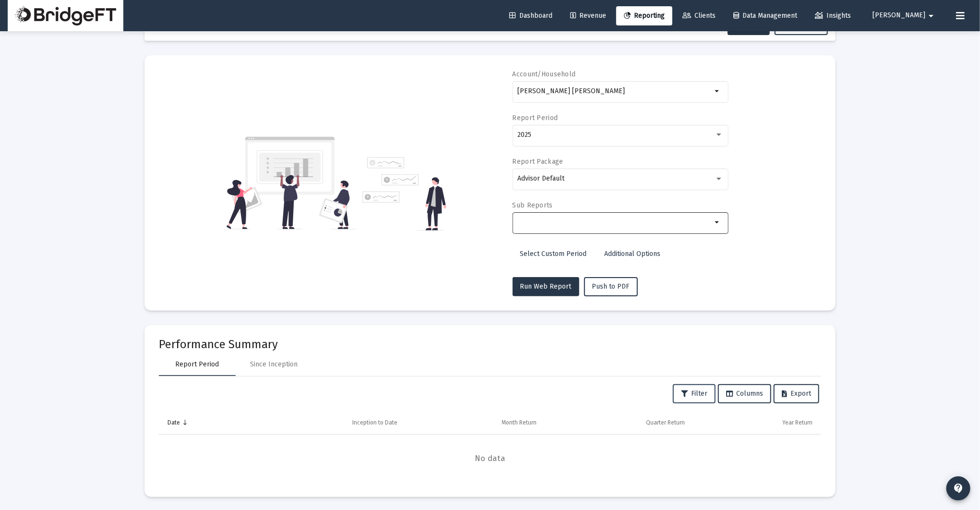  Describe the element at coordinates (474, 422) in the screenshot. I see `td: Column Month Return` at that location.